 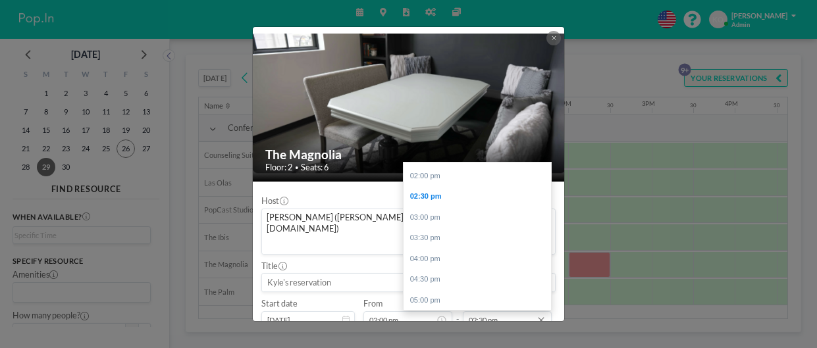 What do you see at coordinates (373, 304) in the screenshot?
I see `label: From` at bounding box center [373, 304].